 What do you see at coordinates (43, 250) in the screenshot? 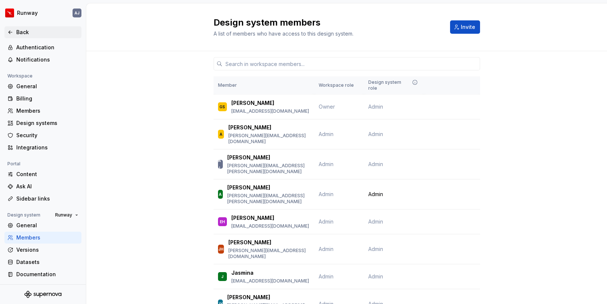
I see `a: Versions` at bounding box center [43, 250].